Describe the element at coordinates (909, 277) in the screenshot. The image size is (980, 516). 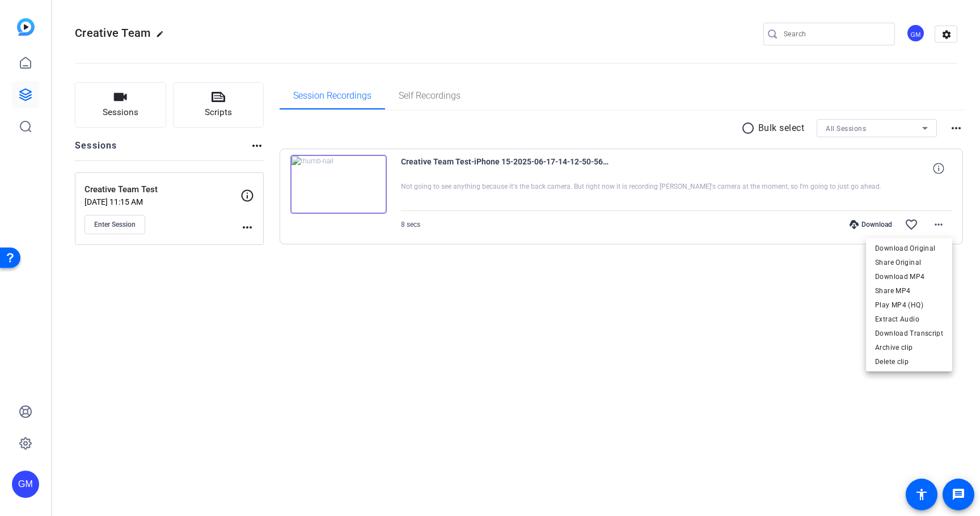
I see `span: Download MP4` at that location.